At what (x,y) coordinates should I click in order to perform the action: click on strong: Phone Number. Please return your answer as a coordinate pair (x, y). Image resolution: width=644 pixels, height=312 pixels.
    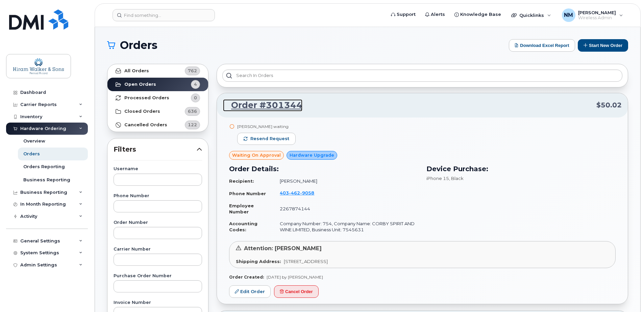
    Looking at the image, I should click on (247, 193).